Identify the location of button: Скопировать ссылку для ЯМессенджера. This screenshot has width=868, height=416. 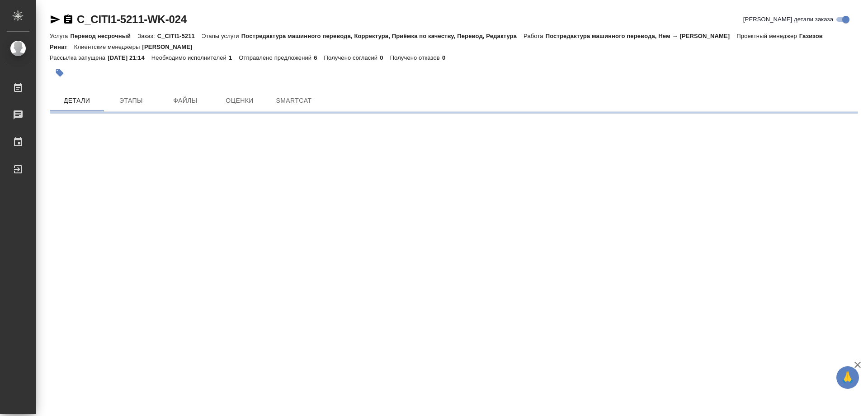
(55, 19).